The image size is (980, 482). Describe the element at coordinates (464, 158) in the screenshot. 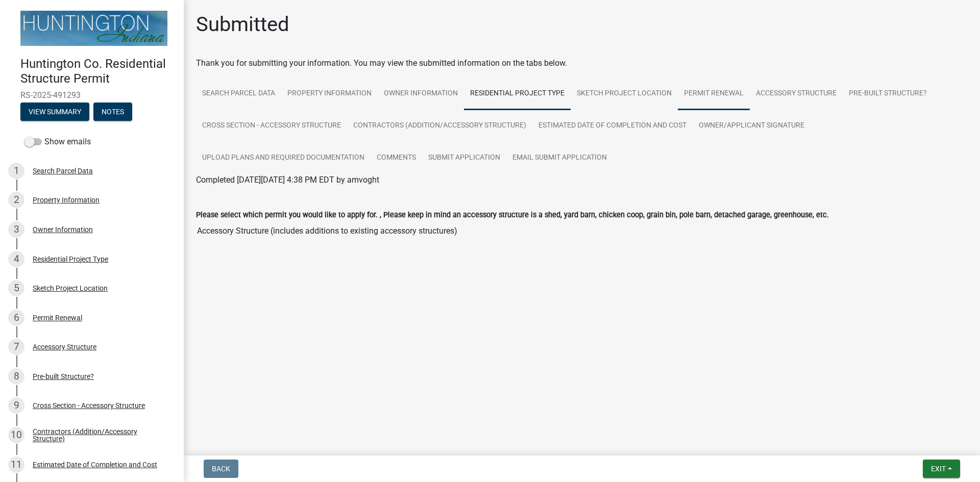

I see `a: Submit Application` at that location.